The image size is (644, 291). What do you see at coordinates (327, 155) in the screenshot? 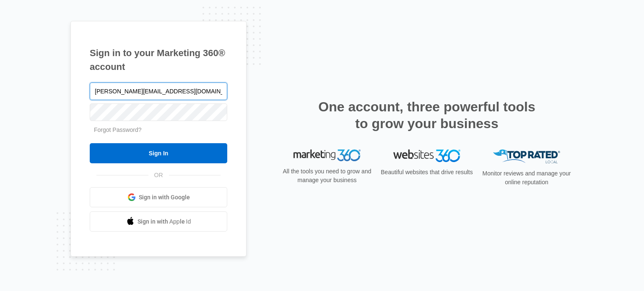
I see `img: Marketing 360` at bounding box center [327, 155].